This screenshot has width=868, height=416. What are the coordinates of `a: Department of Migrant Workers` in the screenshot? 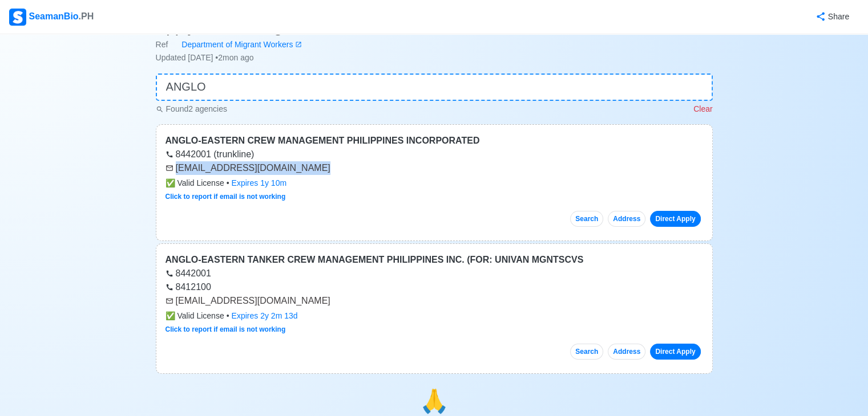 It's located at (234, 45).